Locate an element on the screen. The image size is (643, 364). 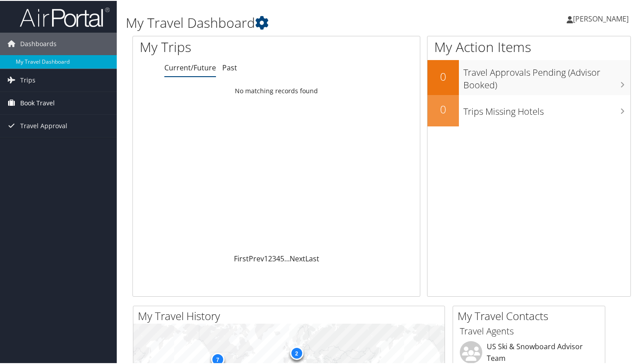
h3: Trips Missing Hotels is located at coordinates (547, 108).